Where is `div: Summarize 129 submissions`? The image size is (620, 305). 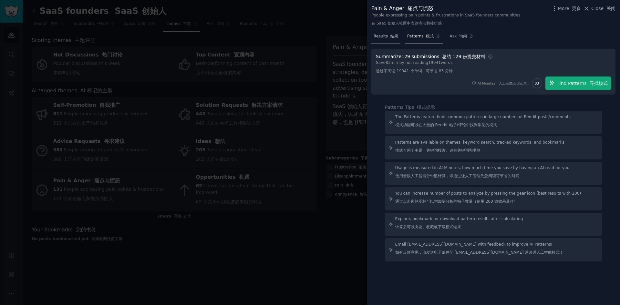
div: Summarize 129 submissions is located at coordinates (430, 56).